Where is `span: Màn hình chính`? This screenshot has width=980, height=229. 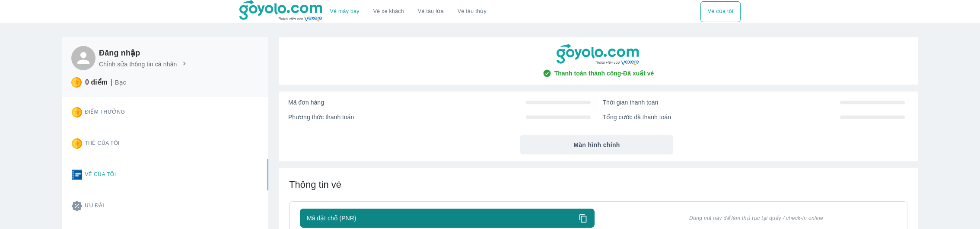
span: Màn hình chính is located at coordinates (597, 145).